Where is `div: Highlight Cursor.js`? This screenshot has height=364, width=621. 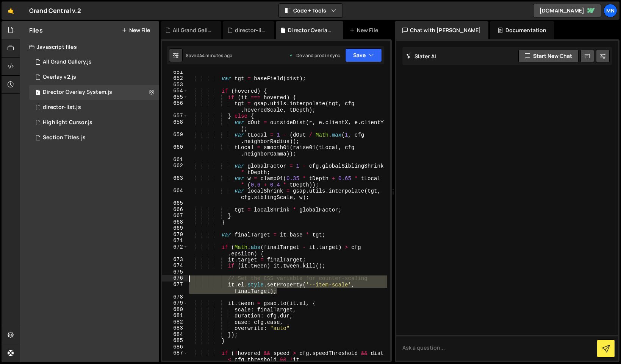 div: Highlight Cursor.js is located at coordinates (68, 122).